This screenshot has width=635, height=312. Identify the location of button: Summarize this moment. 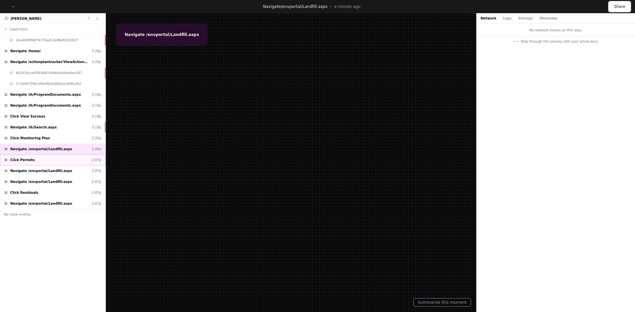
(442, 303).